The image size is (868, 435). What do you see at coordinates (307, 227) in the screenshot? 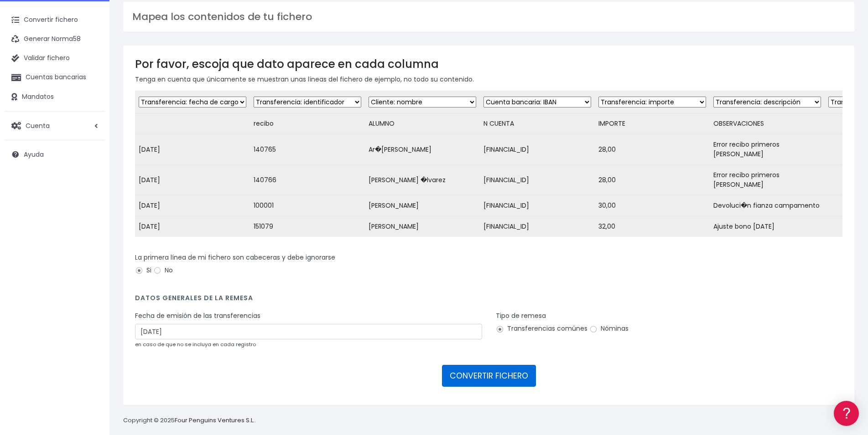
I see `td: 151079` at bounding box center [307, 227].